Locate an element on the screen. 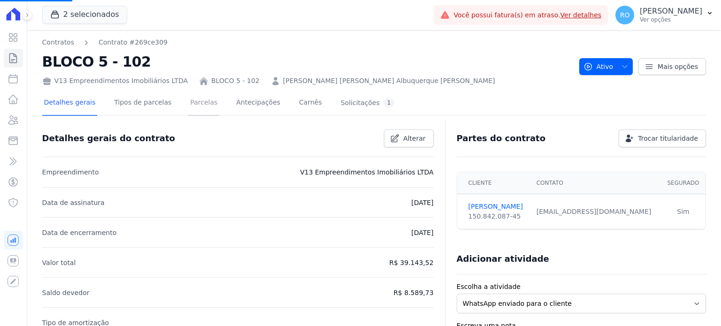 The image size is (721, 326). p: R$ 8.589,73 is located at coordinates (413, 293).